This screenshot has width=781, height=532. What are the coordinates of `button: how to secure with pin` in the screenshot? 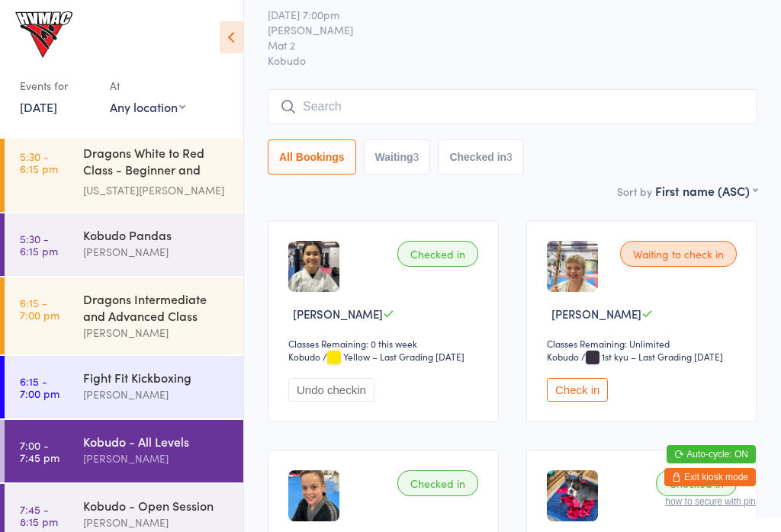 It's located at (710, 501).